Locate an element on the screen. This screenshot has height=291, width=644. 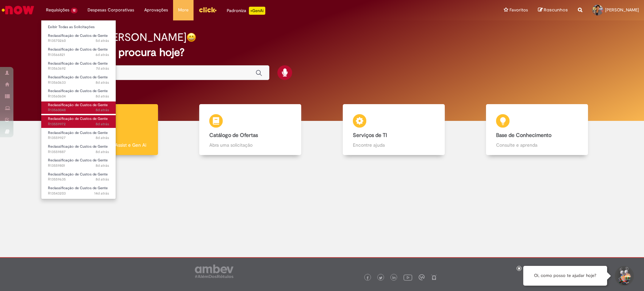
a: Aberto R13559927 : Reclassificação de Custos de Gente is located at coordinates (79, 135).